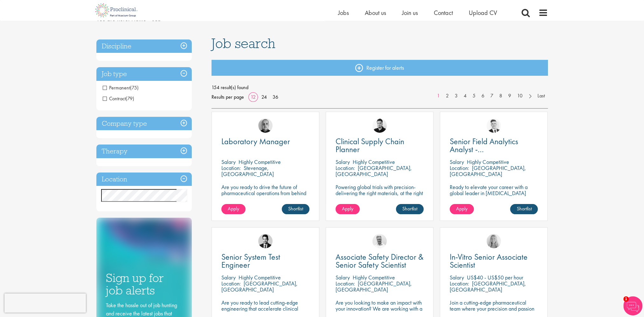 This screenshot has width=644, height=317. What do you see at coordinates (483, 13) in the screenshot?
I see `a: Upload CV` at bounding box center [483, 13].